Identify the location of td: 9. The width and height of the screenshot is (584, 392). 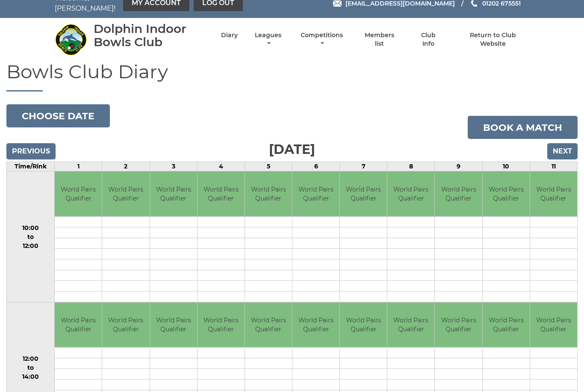
(458, 167).